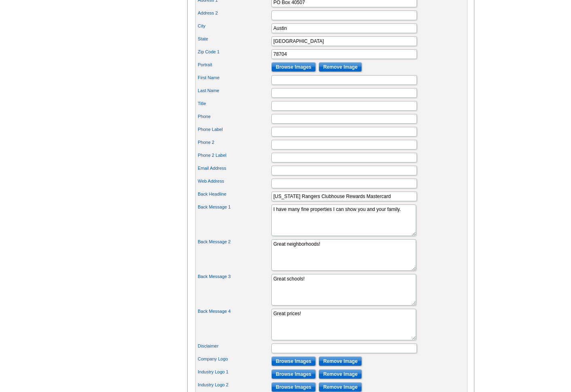  Describe the element at coordinates (234, 52) in the screenshot. I see `label: Zip Code 1` at that location.